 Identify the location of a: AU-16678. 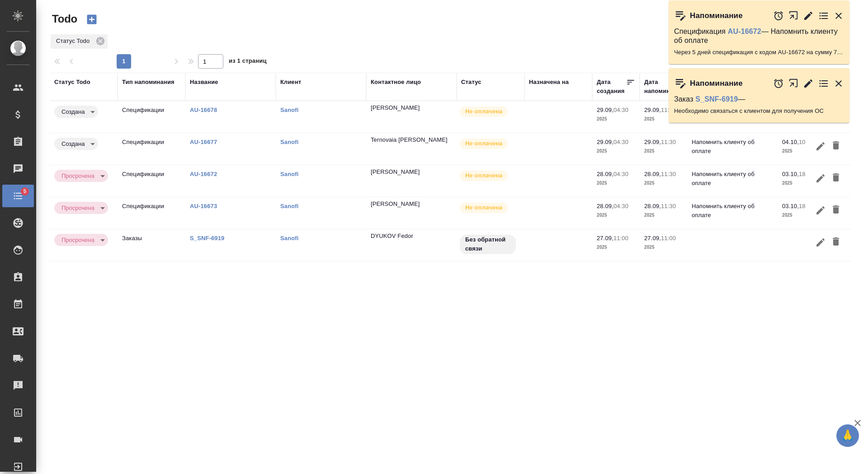
(204, 109).